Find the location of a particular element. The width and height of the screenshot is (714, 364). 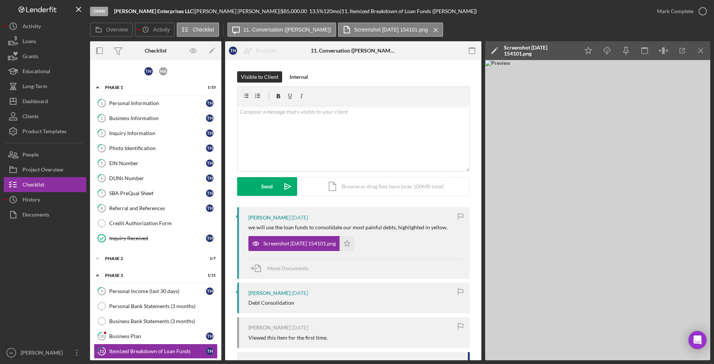

button: Product Templates is located at coordinates (45, 131).